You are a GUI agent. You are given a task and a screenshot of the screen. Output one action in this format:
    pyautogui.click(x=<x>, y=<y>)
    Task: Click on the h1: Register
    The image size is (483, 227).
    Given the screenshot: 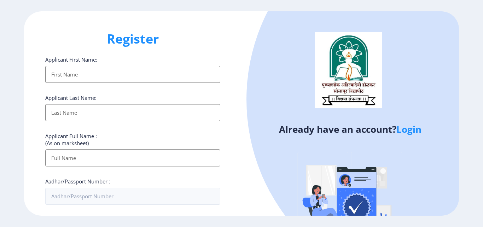 What is the action you would take?
    pyautogui.click(x=133, y=39)
    